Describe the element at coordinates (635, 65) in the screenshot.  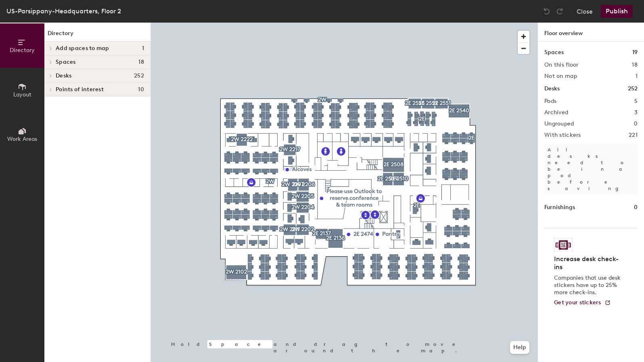
I see `h2: 18` at that location.